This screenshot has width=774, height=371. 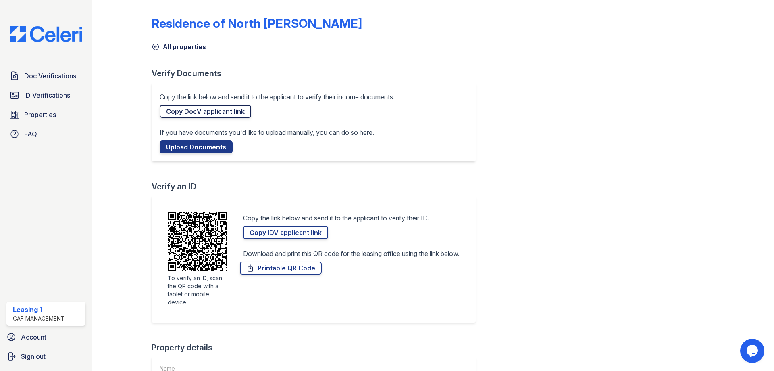 What do you see at coordinates (33, 337) in the screenshot?
I see `span: Account` at bounding box center [33, 337].